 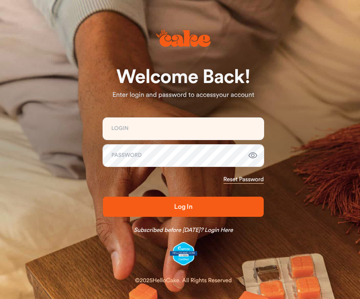 What do you see at coordinates (183, 206) in the screenshot?
I see `span: Log In` at bounding box center [183, 206].